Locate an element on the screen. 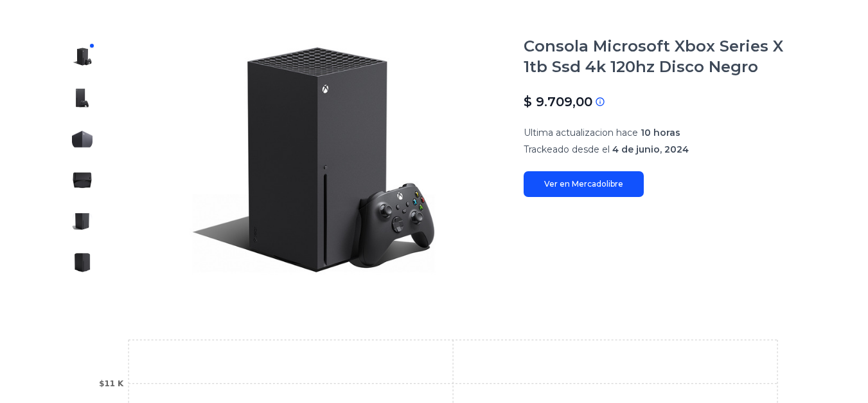 The image size is (868, 403). h1: Consola Microsoft Xbox Series X 1tb Ssd 4k 120hz Disco Negro is located at coordinates (665, 57).